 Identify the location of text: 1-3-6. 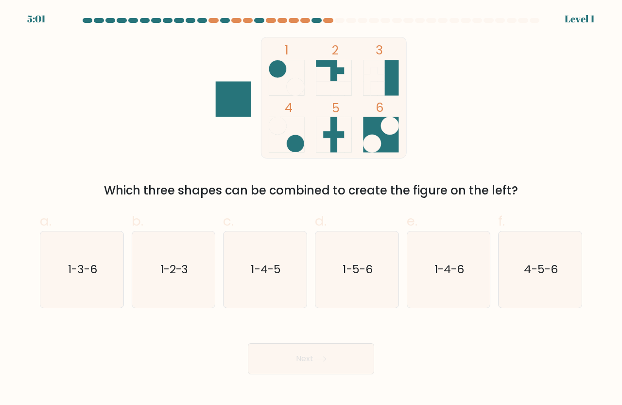
(83, 269).